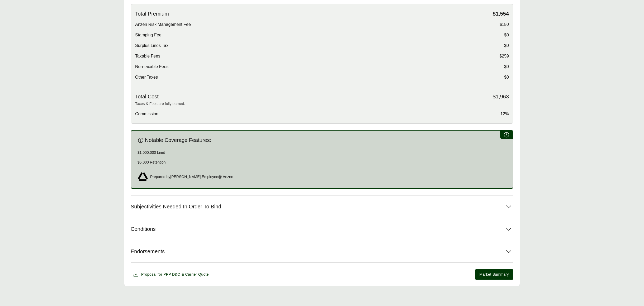 The image size is (644, 306). What do you see at coordinates (147, 114) in the screenshot?
I see `span: Commission` at bounding box center [147, 114].